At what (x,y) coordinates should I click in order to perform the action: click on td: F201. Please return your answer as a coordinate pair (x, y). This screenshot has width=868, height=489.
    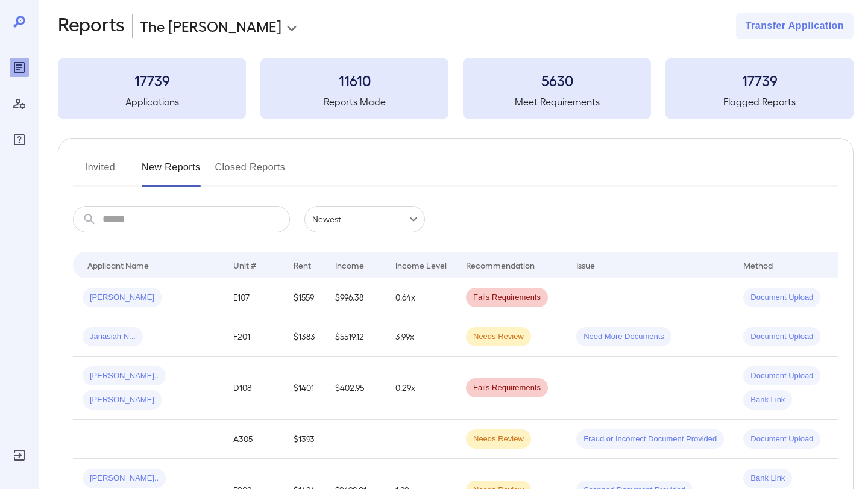
    Looking at the image, I should click on (254, 336).